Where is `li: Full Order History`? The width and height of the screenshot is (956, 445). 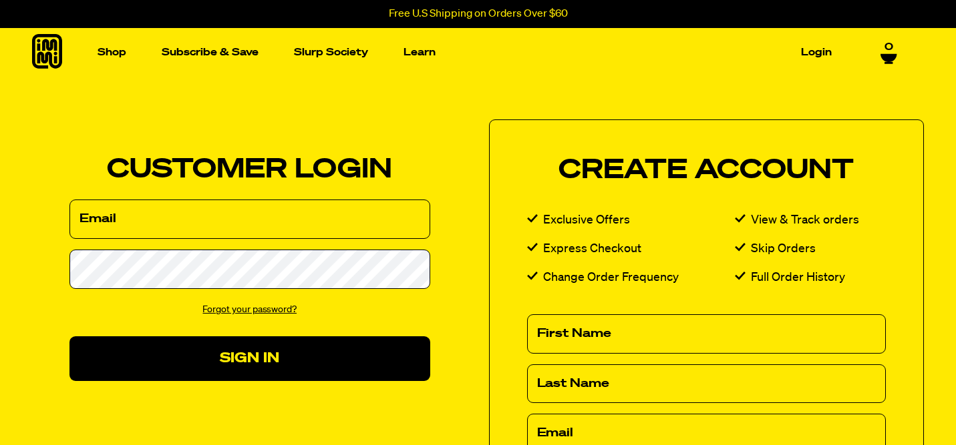 li: Full Order History is located at coordinates (810, 278).